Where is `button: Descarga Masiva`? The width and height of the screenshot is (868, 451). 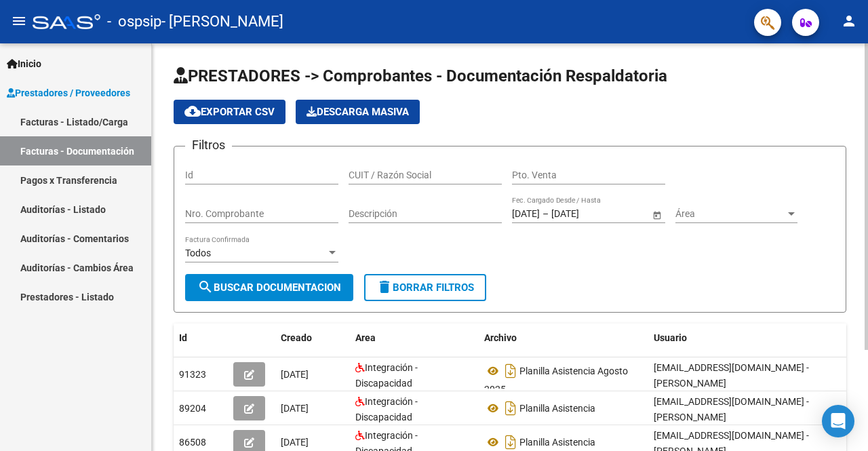 button: Descarga Masiva is located at coordinates (357, 112).